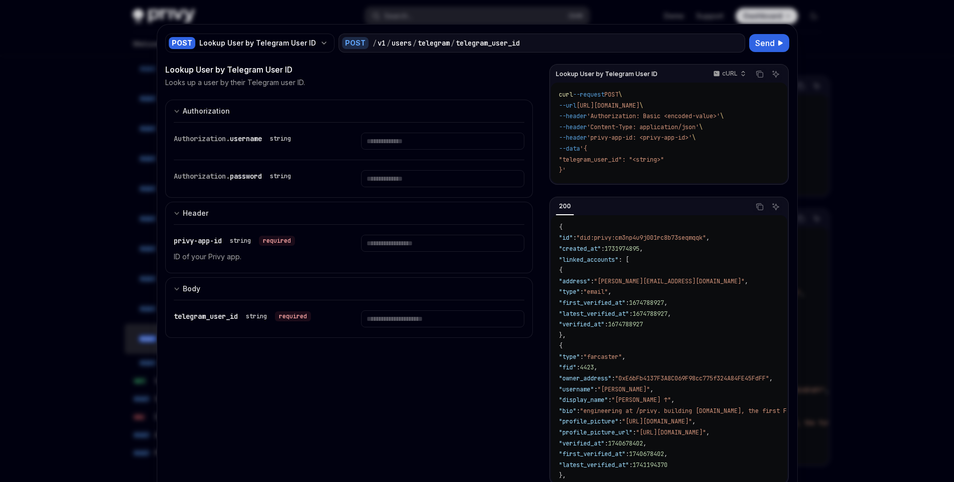  I want to click on span: "latest_verified_at", so click(594, 314).